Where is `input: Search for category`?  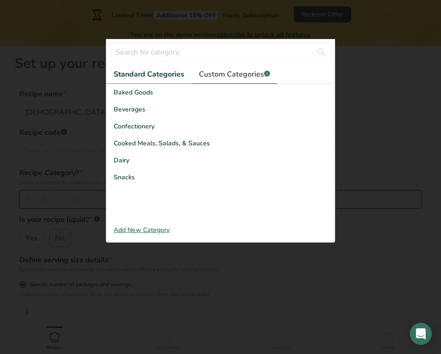
input: Search for category is located at coordinates (221, 52).